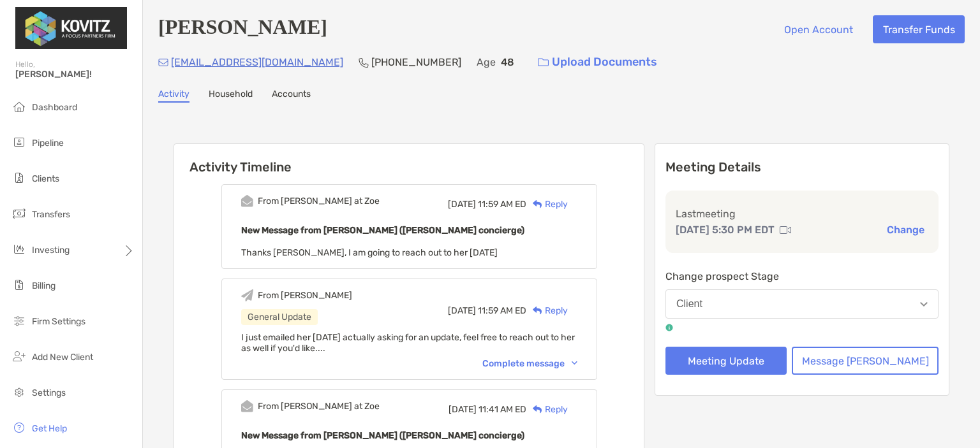 This screenshot has width=980, height=448. What do you see at coordinates (173, 96) in the screenshot?
I see `a: Activity` at bounding box center [173, 96].